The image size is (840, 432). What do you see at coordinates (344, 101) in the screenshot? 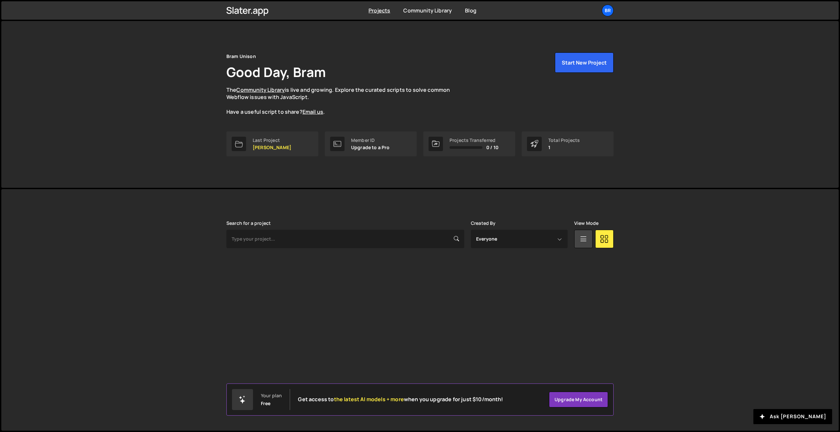
I see `p: The is live and growing. Explore the curated scripts to solve common Webflow issues with JavaScri...` at bounding box center [344, 101].